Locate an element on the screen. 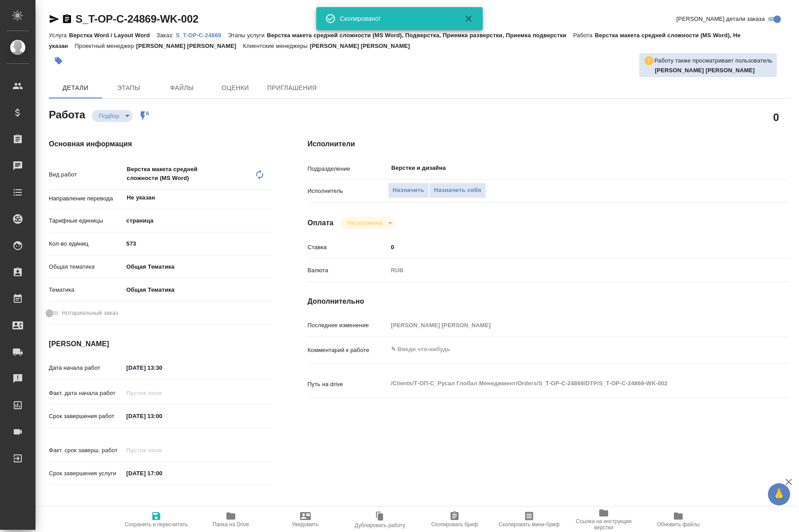 The image size is (799, 532). p: Подразделение is located at coordinates (348, 169).